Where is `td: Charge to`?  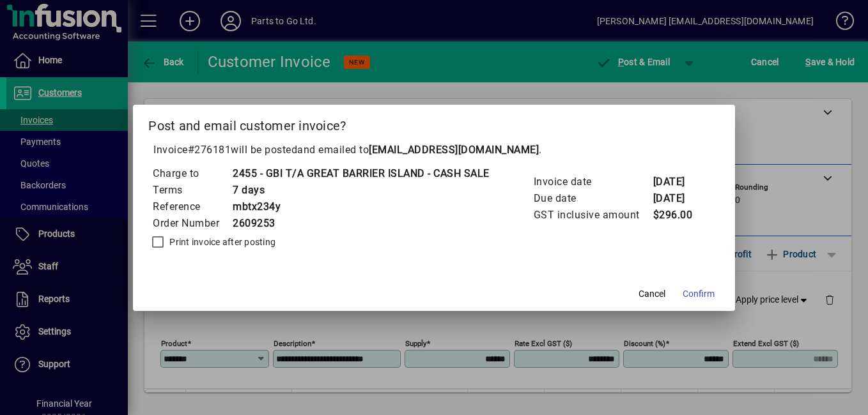
td: Charge to is located at coordinates (192, 174).